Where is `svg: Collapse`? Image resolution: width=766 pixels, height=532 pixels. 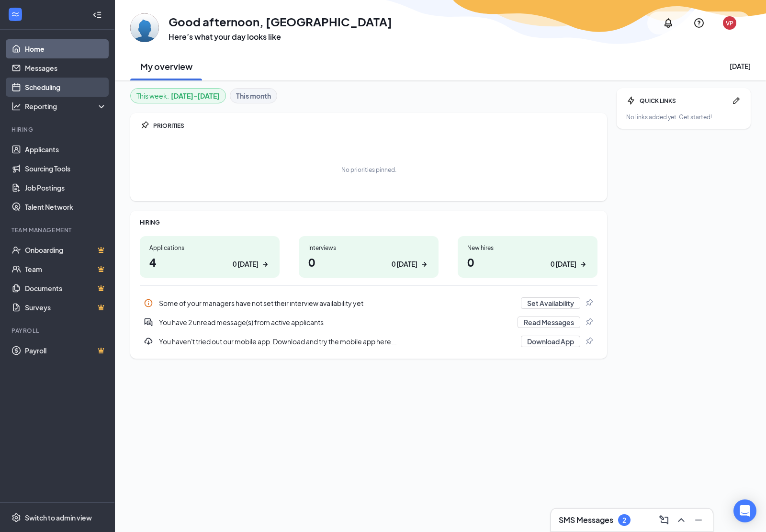
svg: Collapse is located at coordinates (97, 15).